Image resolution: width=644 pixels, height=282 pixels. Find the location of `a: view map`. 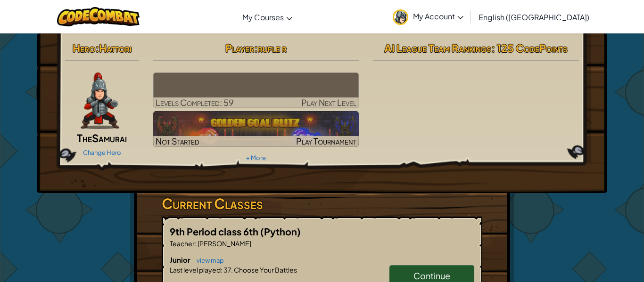

a: view map is located at coordinates (208, 260).